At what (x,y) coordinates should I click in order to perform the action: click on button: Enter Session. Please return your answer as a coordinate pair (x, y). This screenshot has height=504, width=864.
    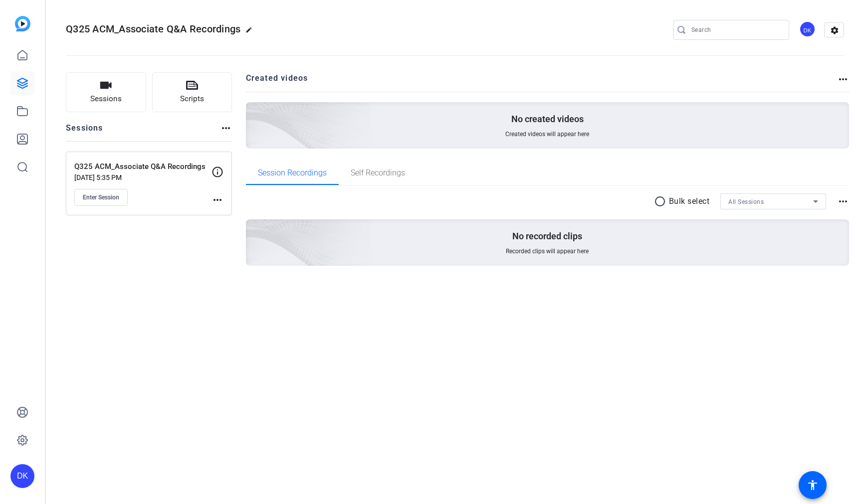
    Looking at the image, I should click on (101, 198).